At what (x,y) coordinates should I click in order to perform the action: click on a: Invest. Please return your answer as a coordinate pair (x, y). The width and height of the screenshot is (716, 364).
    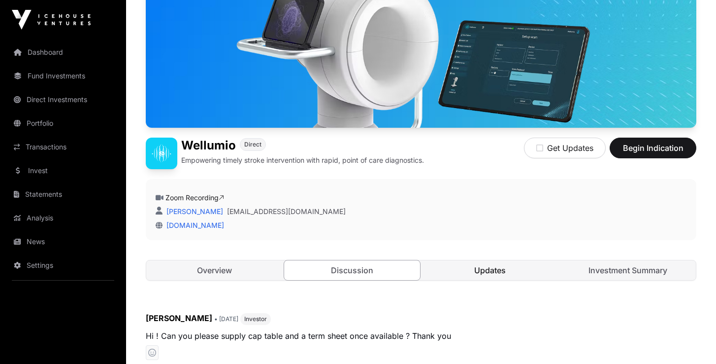
    Looking at the image, I should click on (63, 170).